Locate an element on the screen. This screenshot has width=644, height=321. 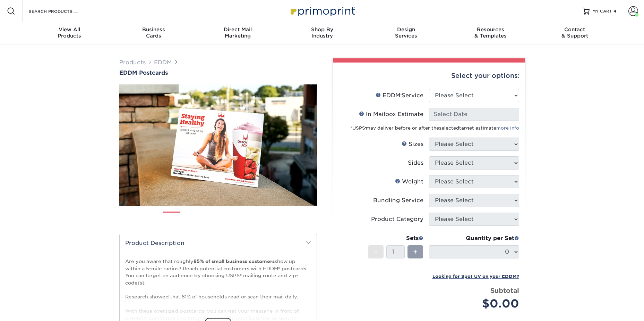
div: & Support is located at coordinates (575, 32).